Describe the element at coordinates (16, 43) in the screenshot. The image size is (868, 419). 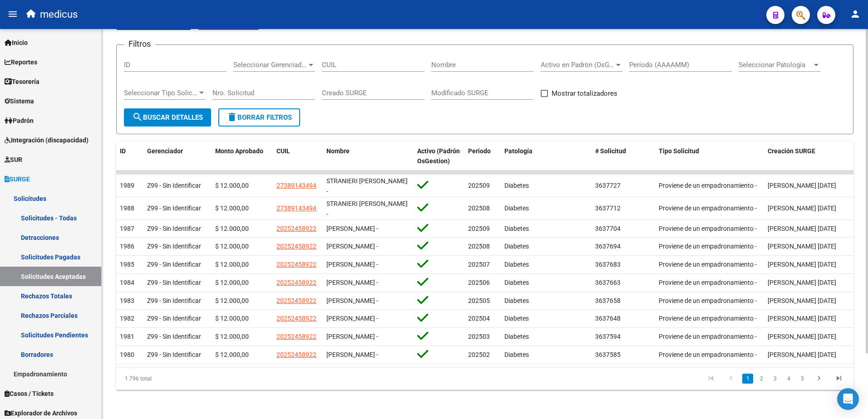
I see `span: Inicio` at that location.